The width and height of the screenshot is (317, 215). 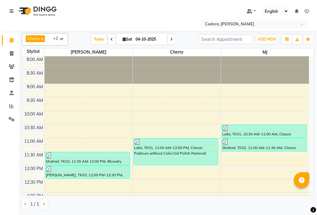 I want to click on span: +2, so click(x=58, y=38).